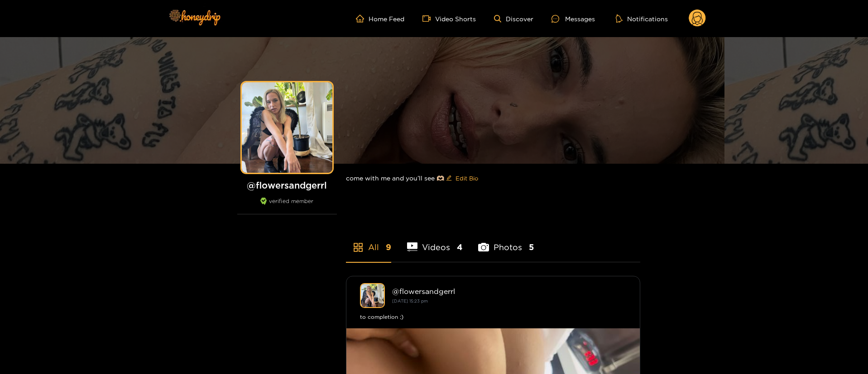 The width and height of the screenshot is (868, 374). Describe the element at coordinates (368, 242) in the screenshot. I see `li: All` at that location.